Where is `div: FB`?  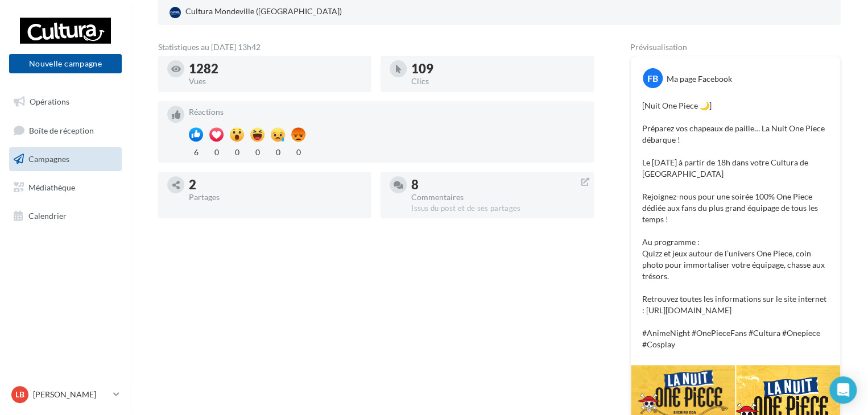
div: FB is located at coordinates (652, 78).